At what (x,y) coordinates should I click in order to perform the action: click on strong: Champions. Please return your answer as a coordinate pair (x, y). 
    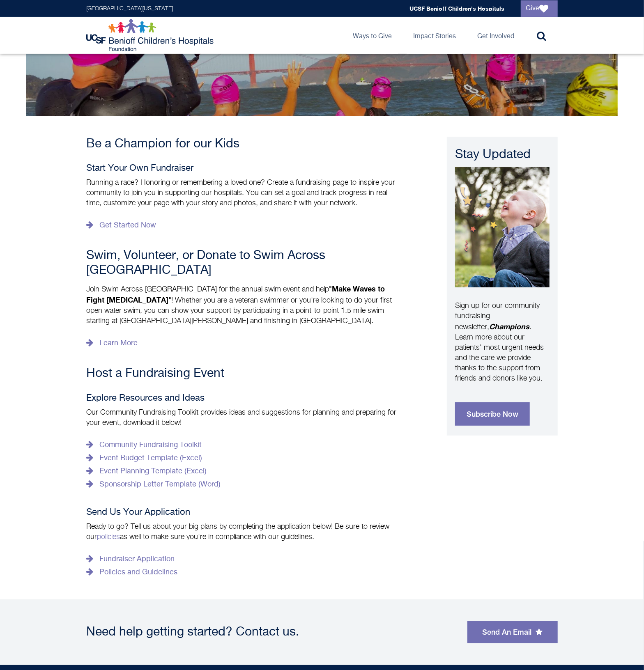
    Looking at the image, I should click on (509, 327).